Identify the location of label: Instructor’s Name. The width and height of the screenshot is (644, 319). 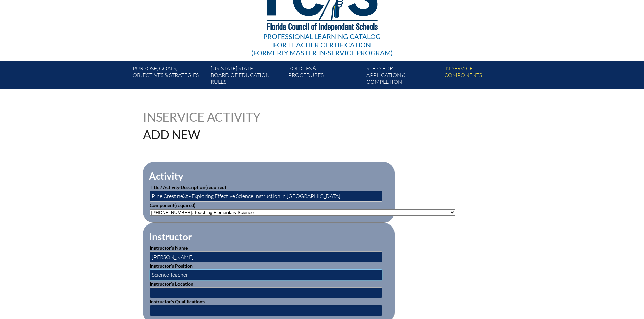
(169, 248).